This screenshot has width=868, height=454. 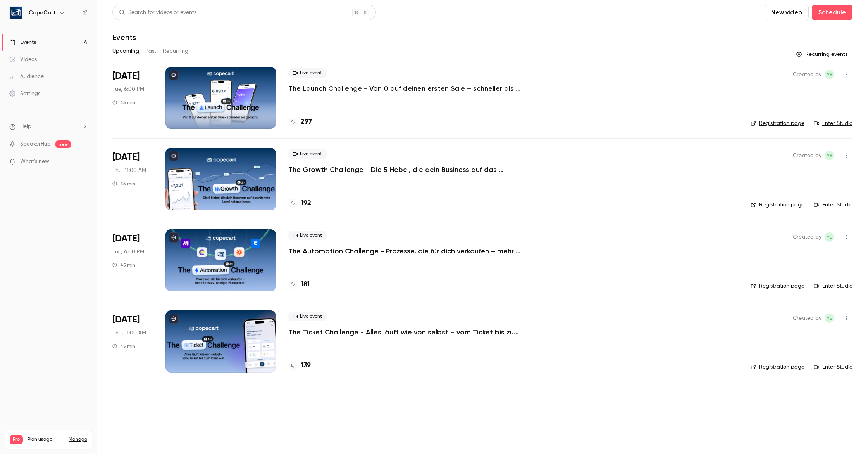 I want to click on h4: 297, so click(x=306, y=122).